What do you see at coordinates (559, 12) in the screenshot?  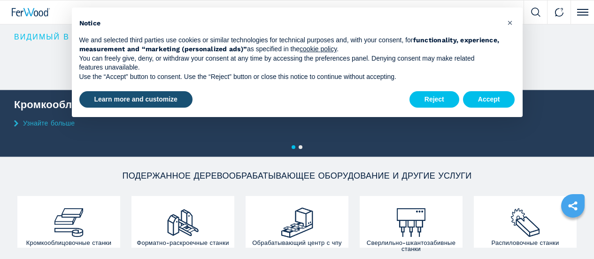 I see `img: Contact us` at bounding box center [559, 12].